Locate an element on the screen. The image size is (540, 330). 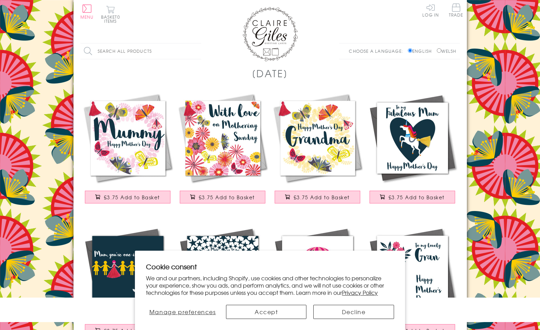
a: Privacy Policy is located at coordinates (360, 293).